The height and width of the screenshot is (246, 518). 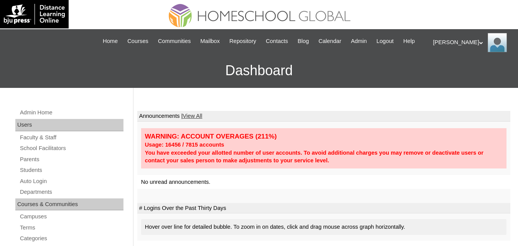 What do you see at coordinates (71, 216) in the screenshot?
I see `a: Campuses` at bounding box center [71, 216].